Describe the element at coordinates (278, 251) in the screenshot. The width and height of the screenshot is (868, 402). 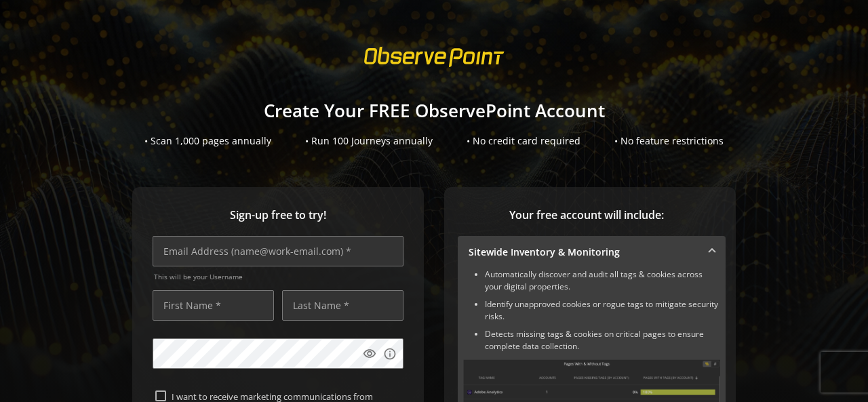
I see `input: Email Address (name@work-email.com) *` at that location.